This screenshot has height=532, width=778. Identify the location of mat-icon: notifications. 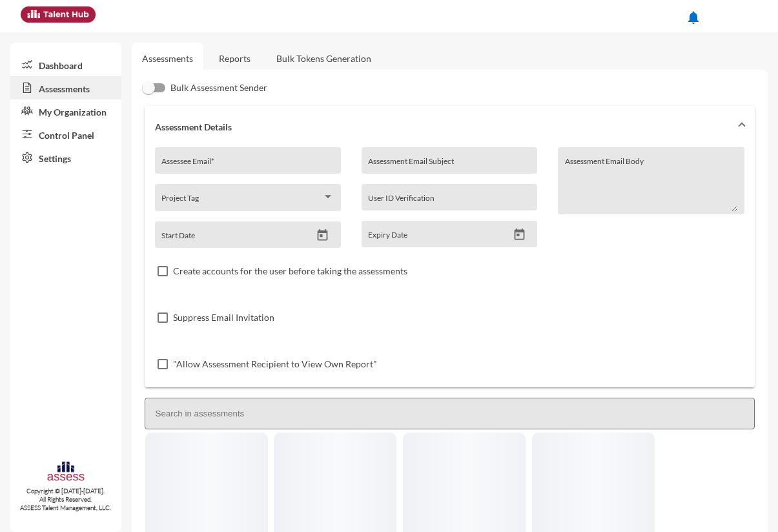
(693, 18).